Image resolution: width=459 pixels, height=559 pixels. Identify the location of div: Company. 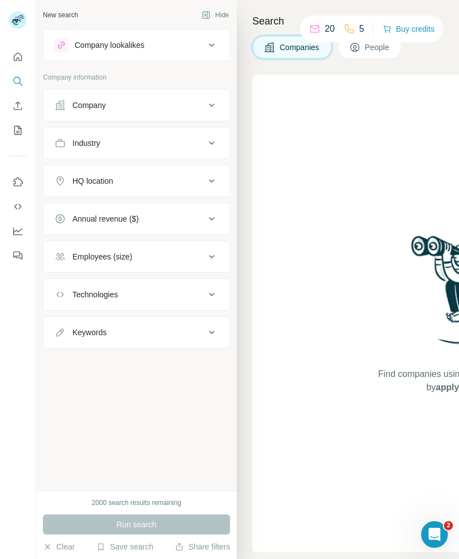
(89, 105).